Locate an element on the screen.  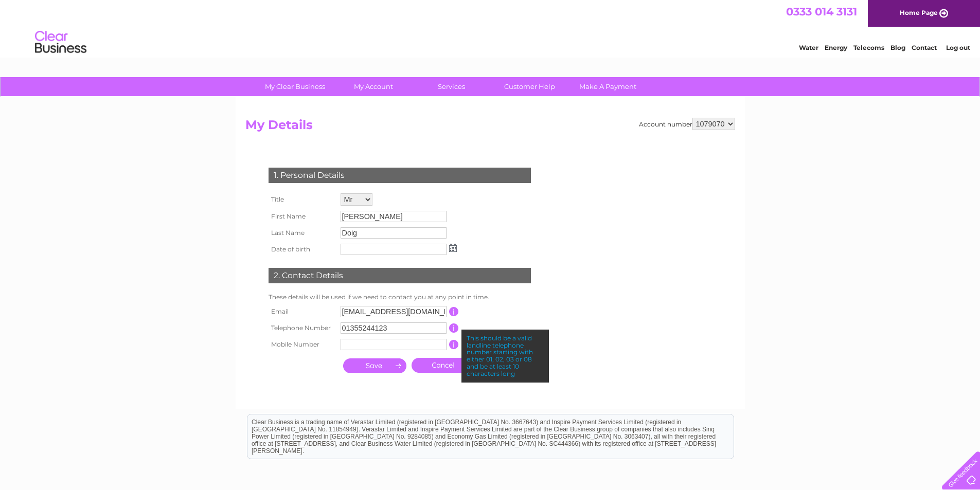
a: Cancel is located at coordinates (443, 365).